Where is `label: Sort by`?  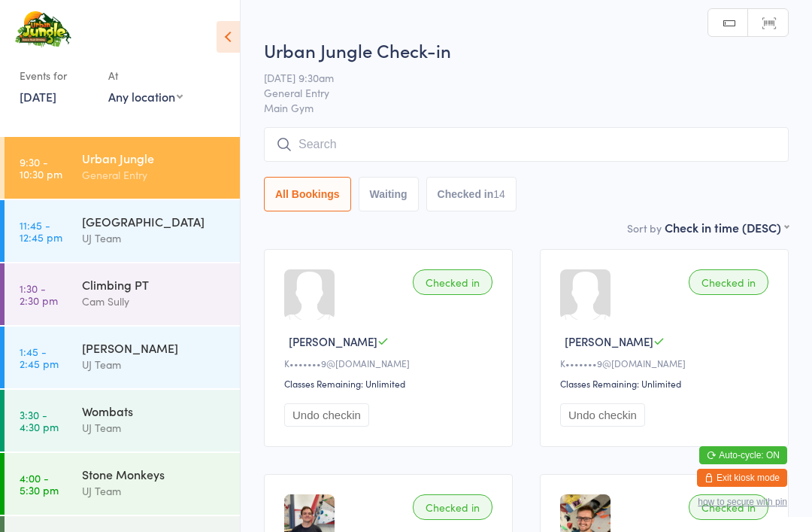
label: Sort by is located at coordinates (644, 228).